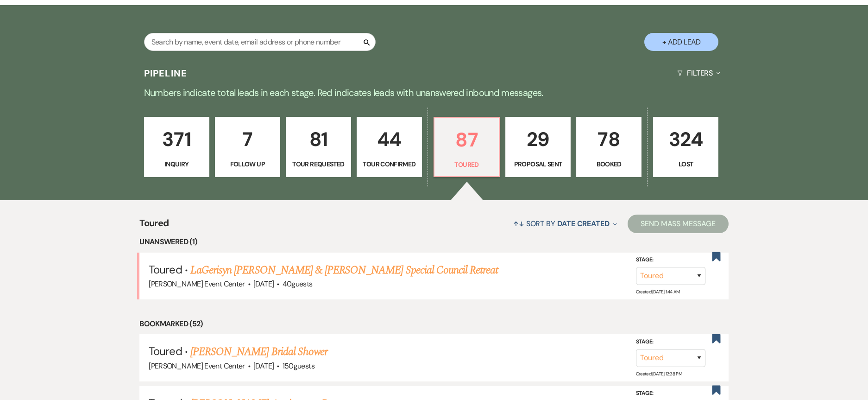  I want to click on p: Proposal Sent, so click(538, 164).